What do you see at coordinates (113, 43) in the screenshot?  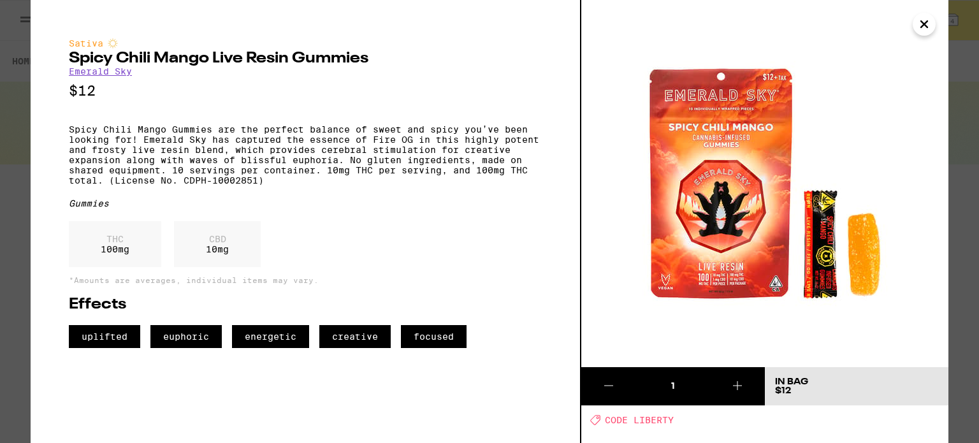 I see `img: sativaColor.svg` at bounding box center [113, 43].